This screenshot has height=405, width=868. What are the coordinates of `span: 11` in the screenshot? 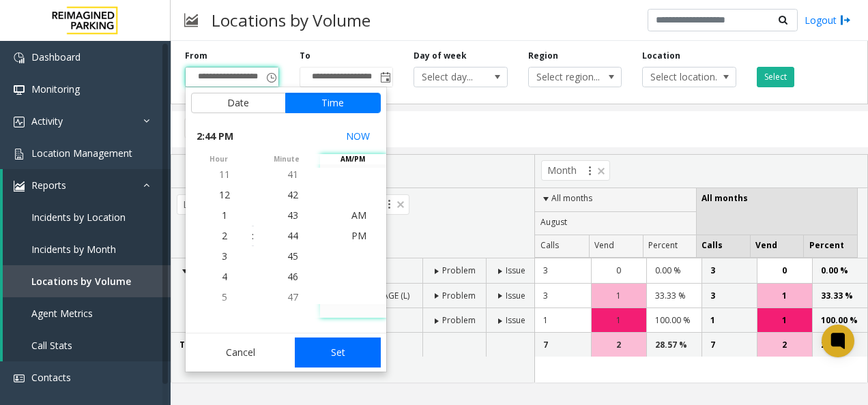 It's located at (224, 174).